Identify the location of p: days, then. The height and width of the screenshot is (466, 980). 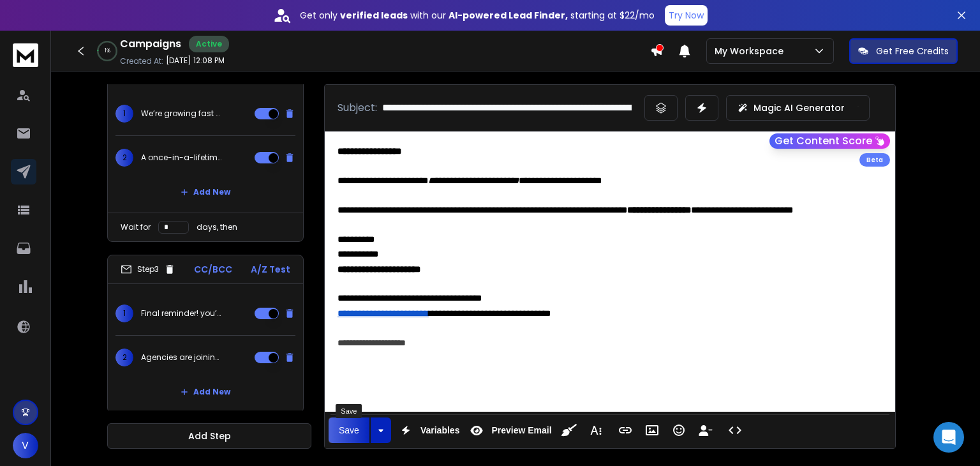
(217, 227).